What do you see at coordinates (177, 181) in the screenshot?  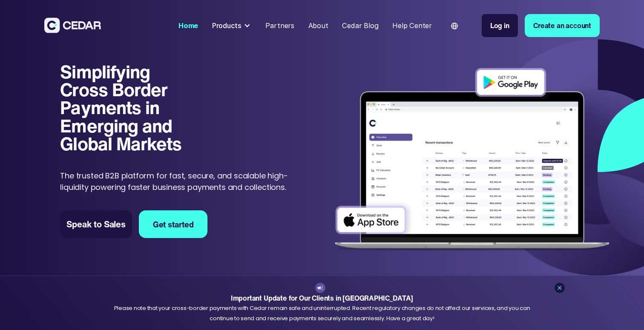 I see `p: The trusted B2B platform for fast, secure, and scalable high-liquidity powering faster business p...` at bounding box center [177, 181].